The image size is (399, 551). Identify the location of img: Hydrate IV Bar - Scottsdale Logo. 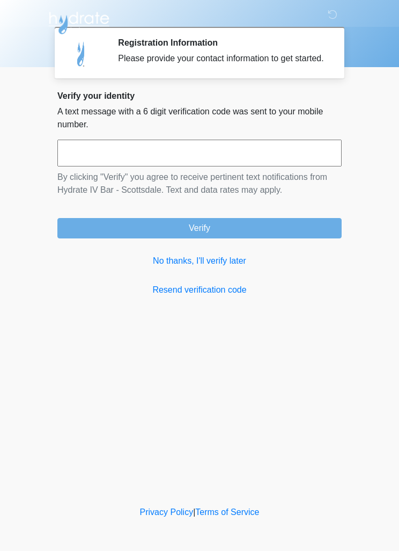
(79, 21).